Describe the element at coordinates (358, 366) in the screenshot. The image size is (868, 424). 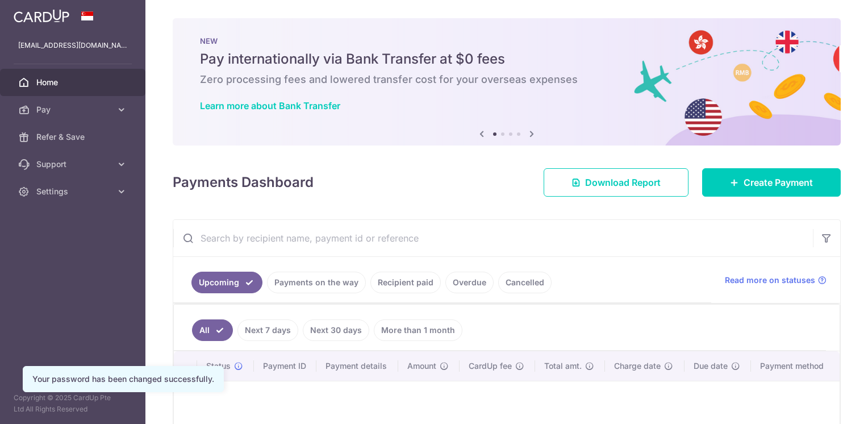
I see `th: Payment details` at that location.